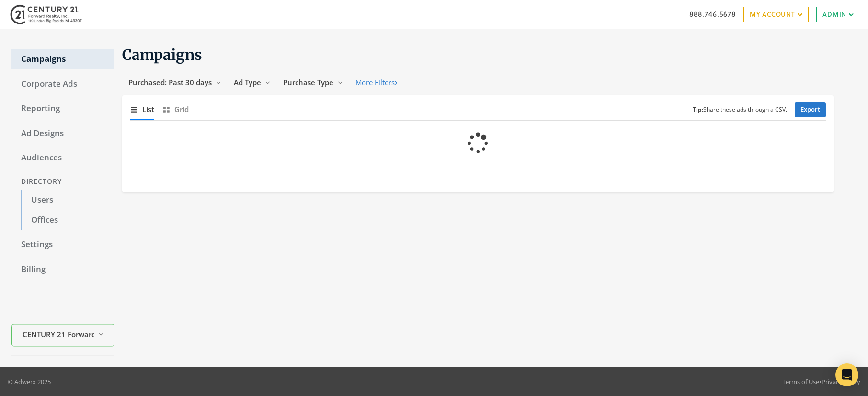 Image resolution: width=868 pixels, height=396 pixels. What do you see at coordinates (248, 82) in the screenshot?
I see `span: Ad Type` at bounding box center [248, 82].